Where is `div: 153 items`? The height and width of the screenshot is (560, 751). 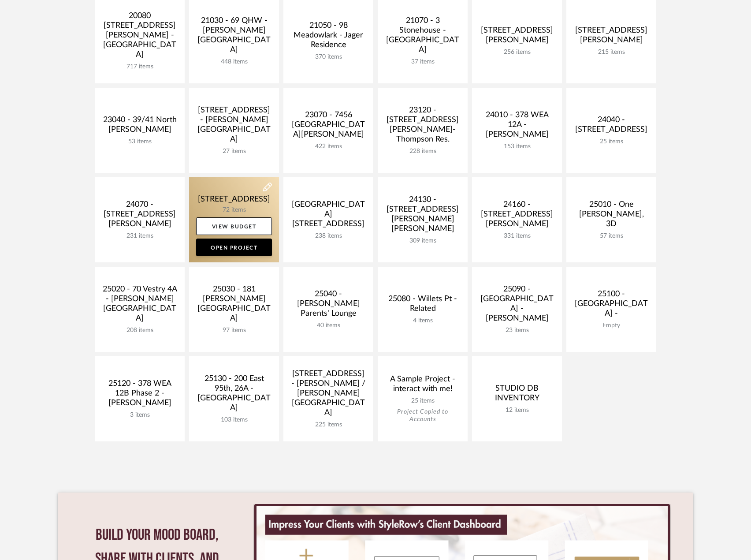 div: 153 items is located at coordinates (517, 146).